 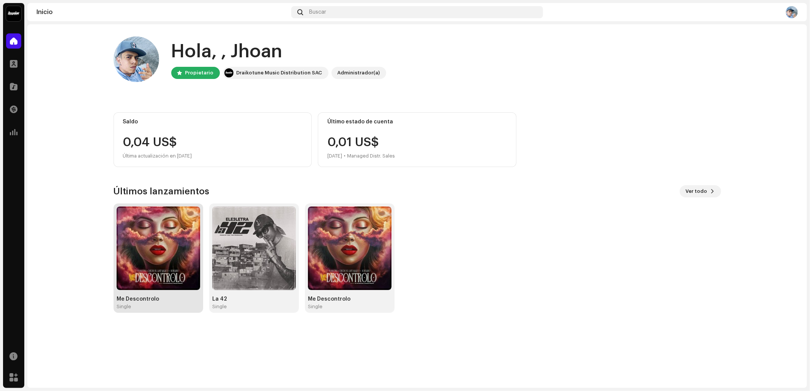 What do you see at coordinates (254, 248) in the screenshot?
I see `img: 8327276e-3817-46ba-879c-b086fe6e7838` at bounding box center [254, 248].